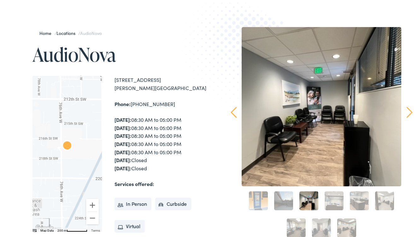 The width and height of the screenshot is (418, 237). Describe the element at coordinates (72, 230) in the screenshot. I see `button: Map Scale: 200 m per 62 pixels` at that location.